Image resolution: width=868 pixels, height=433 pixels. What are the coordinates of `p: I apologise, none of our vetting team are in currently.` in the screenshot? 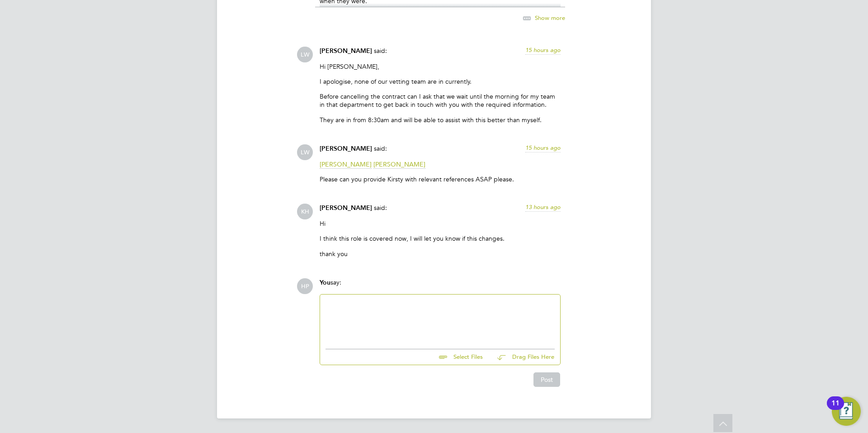 It's located at (440, 81).